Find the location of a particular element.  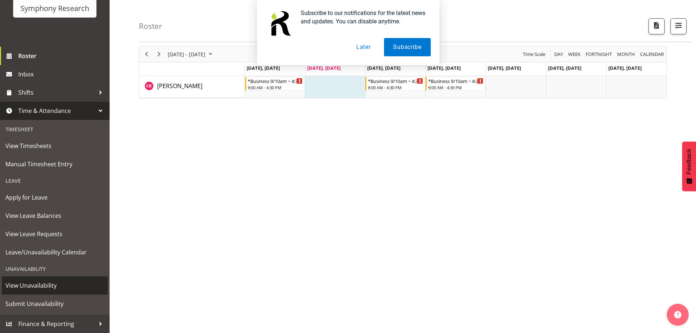

span: Manual Timesheet Entry is located at coordinates (55, 164).